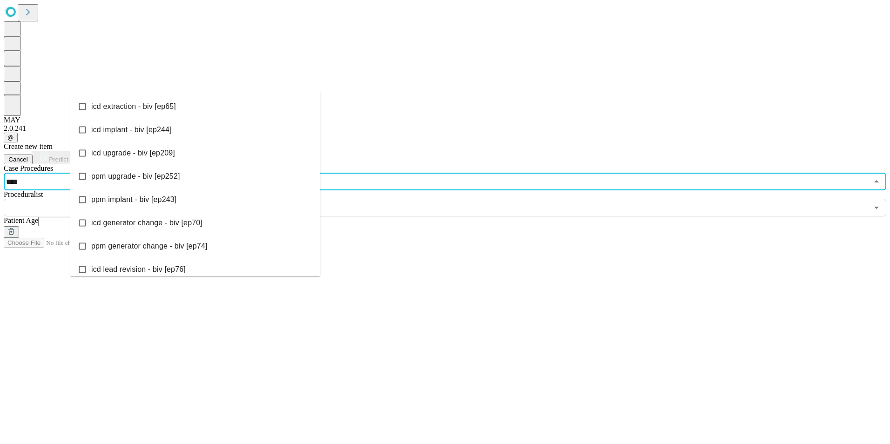  What do you see at coordinates (133, 153) in the screenshot?
I see `span: icd upgrade - biv [ep209]` at bounding box center [133, 153].